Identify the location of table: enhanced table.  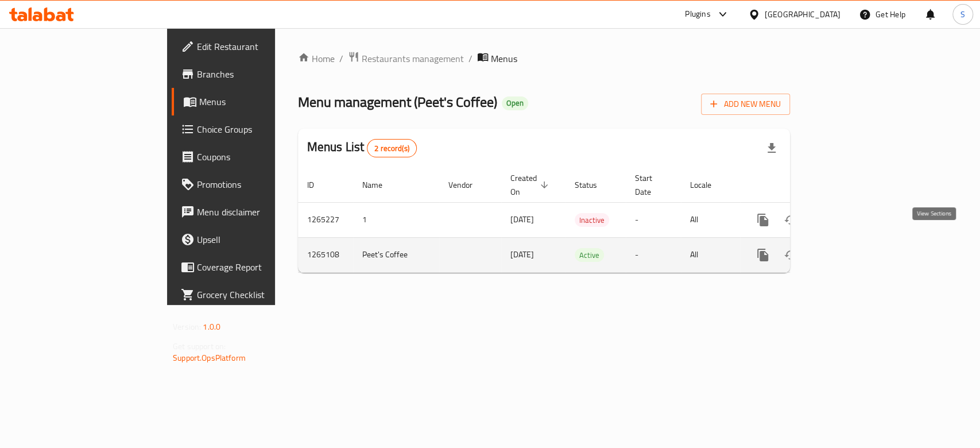
(583, 220).